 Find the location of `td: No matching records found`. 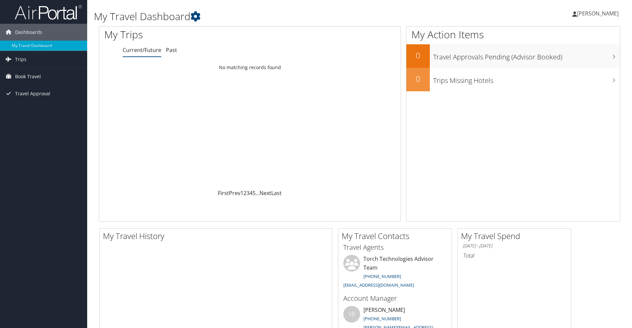

td: No matching records found is located at coordinates (250, 67).